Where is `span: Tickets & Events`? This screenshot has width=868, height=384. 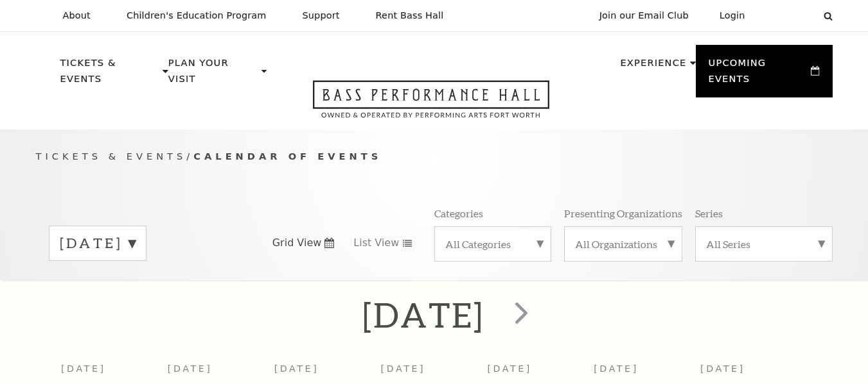
span: Tickets & Events is located at coordinates (111, 156).